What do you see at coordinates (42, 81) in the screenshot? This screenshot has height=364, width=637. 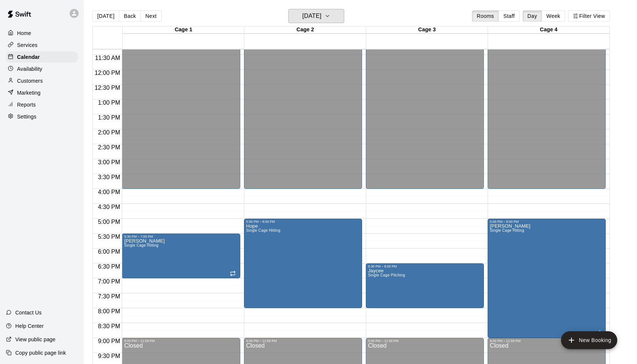 I see `a: Customers` at bounding box center [42, 81].